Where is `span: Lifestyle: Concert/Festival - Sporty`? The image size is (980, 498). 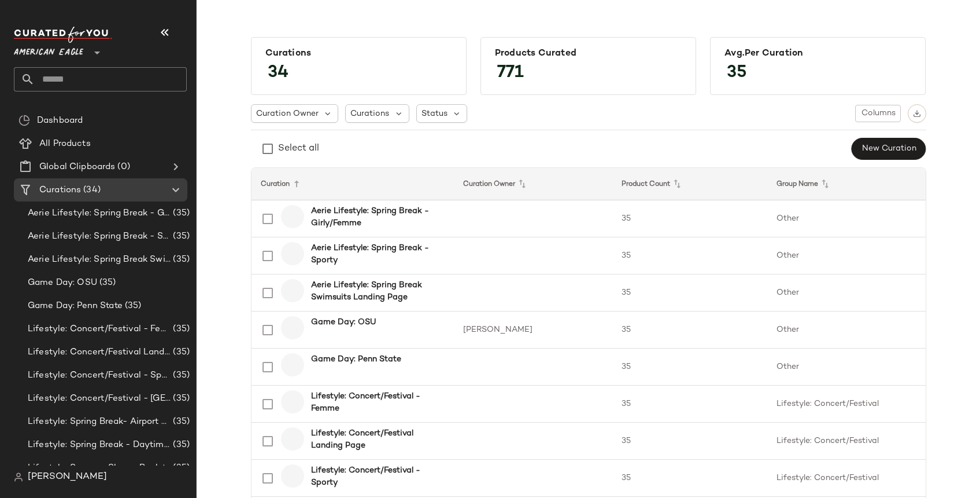
span: Lifestyle: Concert/Festival - Sporty is located at coordinates (99, 375).